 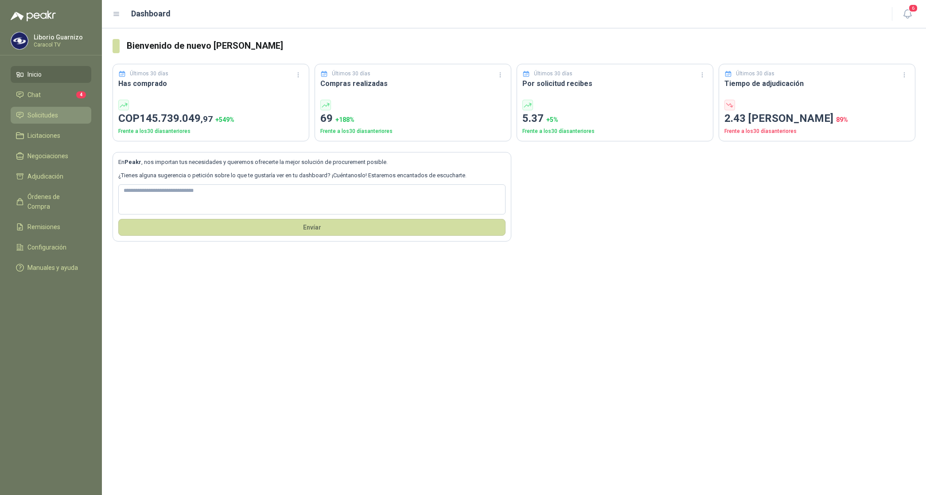 I want to click on span: 4, so click(x=81, y=95).